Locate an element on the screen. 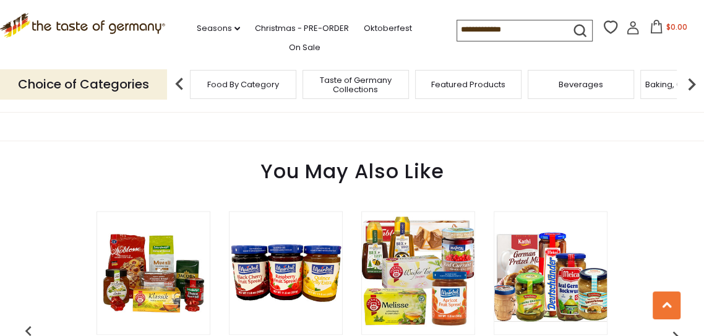 The width and height of the screenshot is (704, 336). img: Maintal is located at coordinates (286, 273).